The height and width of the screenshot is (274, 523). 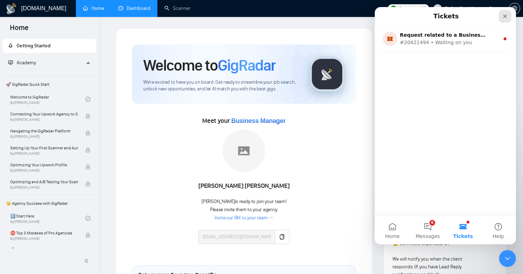 What do you see at coordinates (209, 65) in the screenshot?
I see `h1: Welcome to` at bounding box center [209, 65].